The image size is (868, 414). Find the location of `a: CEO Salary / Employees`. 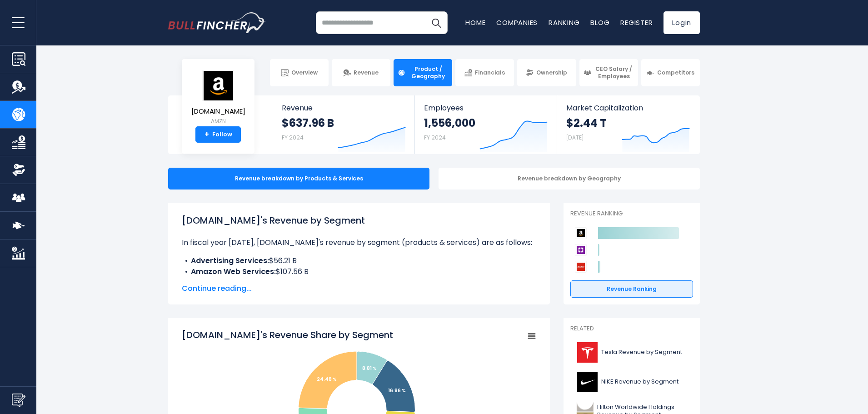

a: CEO Salary / Employees is located at coordinates (609, 73).